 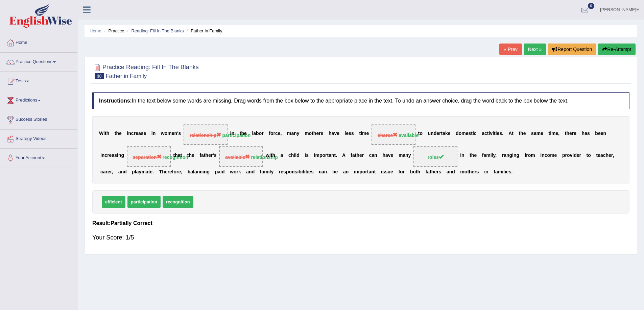 I want to click on b: v, so click(x=491, y=133).